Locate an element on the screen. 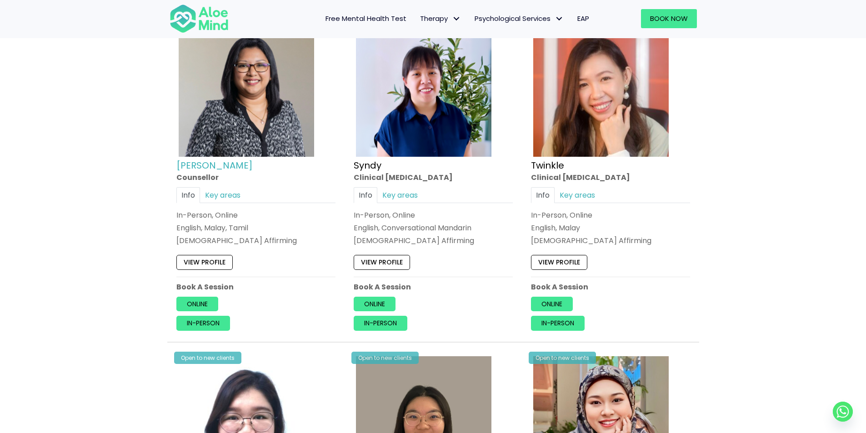  a: Free Mental Health Test is located at coordinates (366, 19).